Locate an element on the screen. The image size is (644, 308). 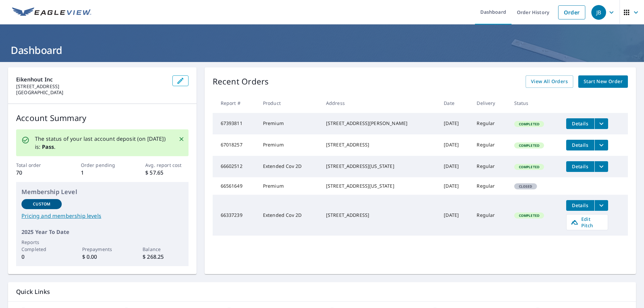
button: detailsBtn-66602512 is located at coordinates (580, 167).